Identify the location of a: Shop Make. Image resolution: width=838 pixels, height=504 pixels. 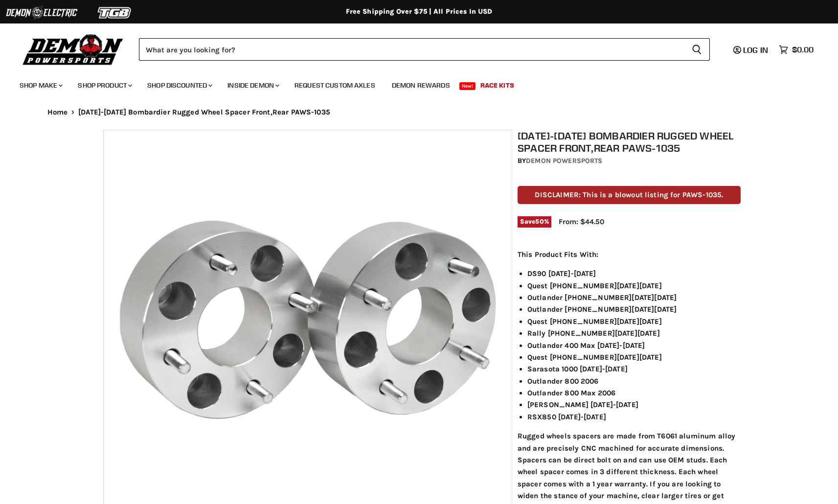
(40, 86).